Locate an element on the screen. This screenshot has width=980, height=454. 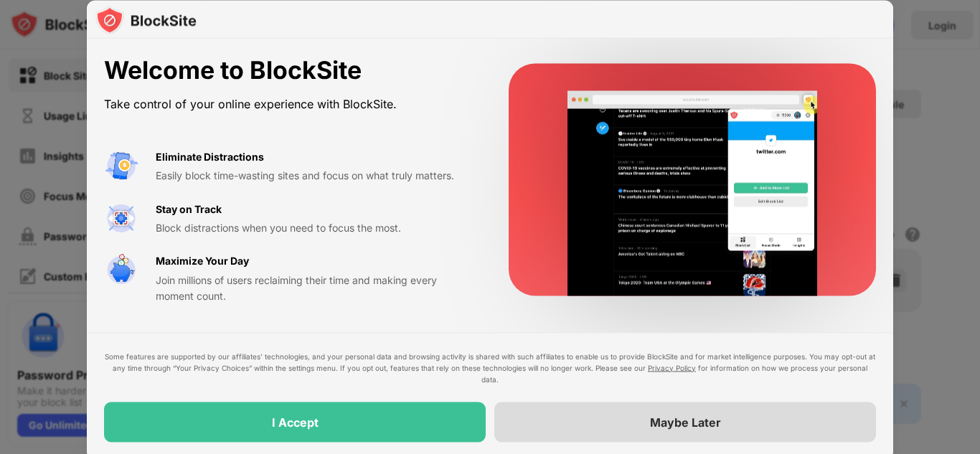
div: Take control of your online experience with BlockSite. is located at coordinates (289, 104).